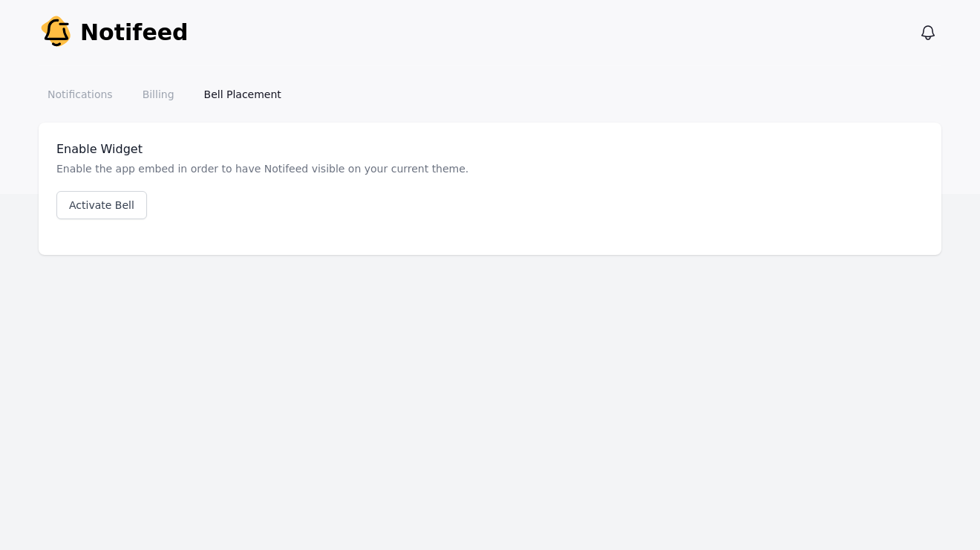 This screenshot has width=980, height=550. Describe the element at coordinates (99, 149) in the screenshot. I see `span: Enable Widget` at that location.